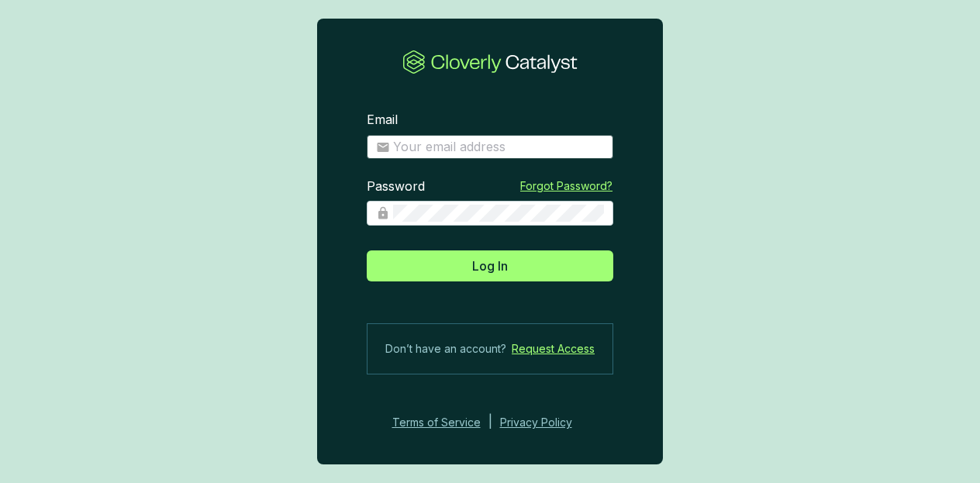  I want to click on a: Terms of Service, so click(434, 423).